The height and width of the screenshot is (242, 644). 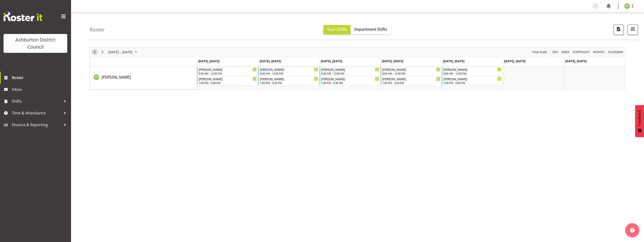 What do you see at coordinates (411, 81) in the screenshot?
I see `div: Jonathan Nixon"s event - Jonathan Nixon Begin From Thursday, October 2, 2025 at 1:00:00 PM GMT+13...` at bounding box center [411, 81].